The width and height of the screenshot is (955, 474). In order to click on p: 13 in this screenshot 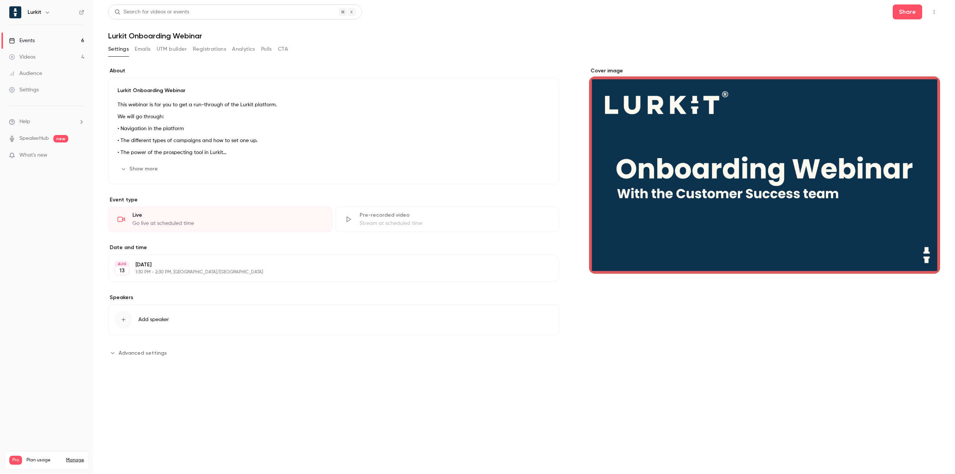, I will do `click(122, 271)`.